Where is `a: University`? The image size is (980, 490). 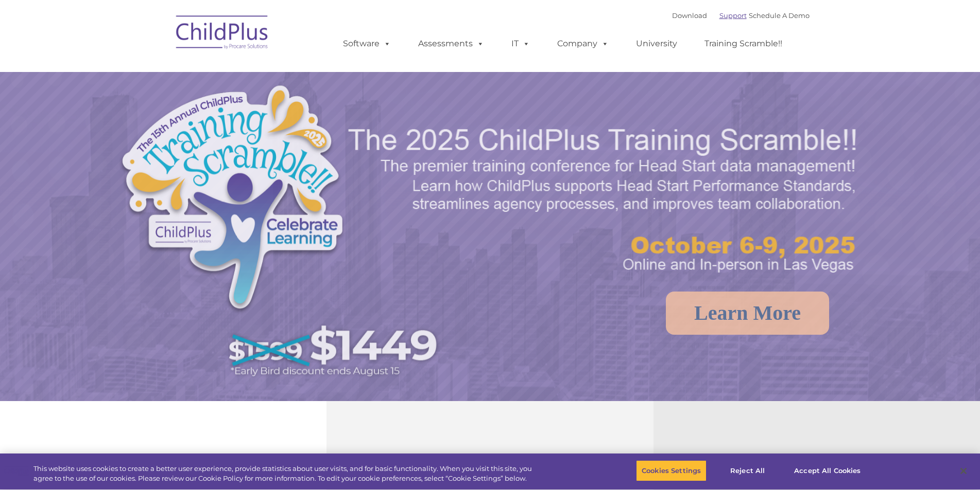
a: University is located at coordinates (657, 44).